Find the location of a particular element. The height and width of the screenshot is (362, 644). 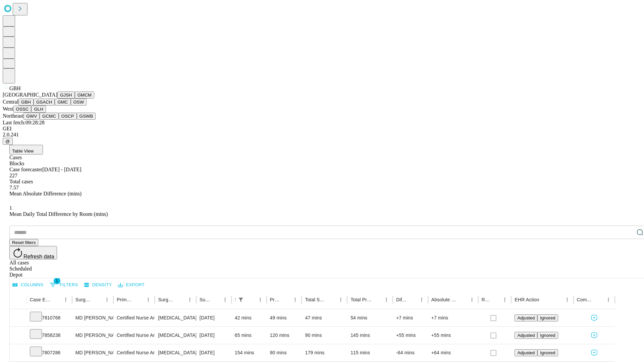

div: GEI is located at coordinates (322, 129).